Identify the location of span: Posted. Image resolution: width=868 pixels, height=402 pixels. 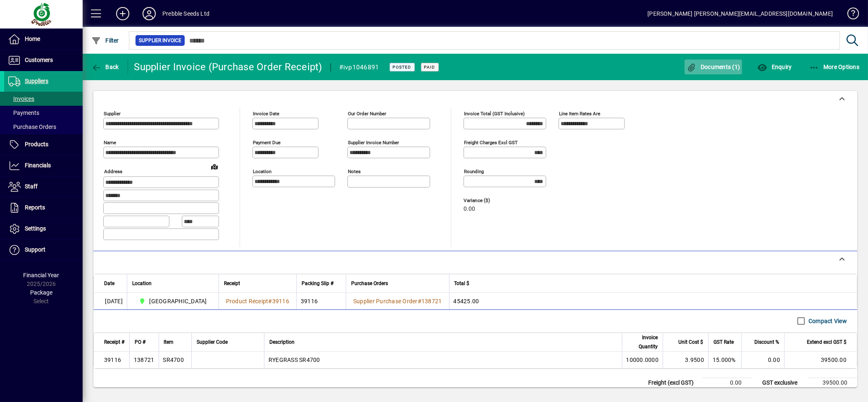
(402, 67).